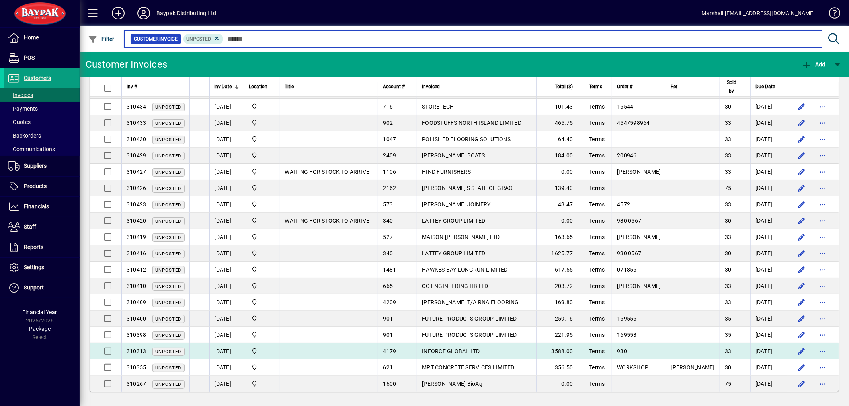 This screenshot has width=849, height=406. I want to click on span: 310426, so click(136, 188).